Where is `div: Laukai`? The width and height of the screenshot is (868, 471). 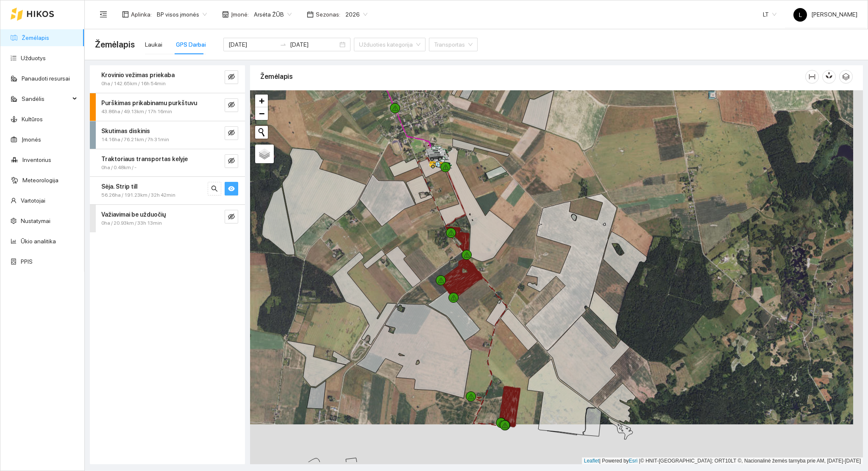 div: Laukai is located at coordinates (153, 45).